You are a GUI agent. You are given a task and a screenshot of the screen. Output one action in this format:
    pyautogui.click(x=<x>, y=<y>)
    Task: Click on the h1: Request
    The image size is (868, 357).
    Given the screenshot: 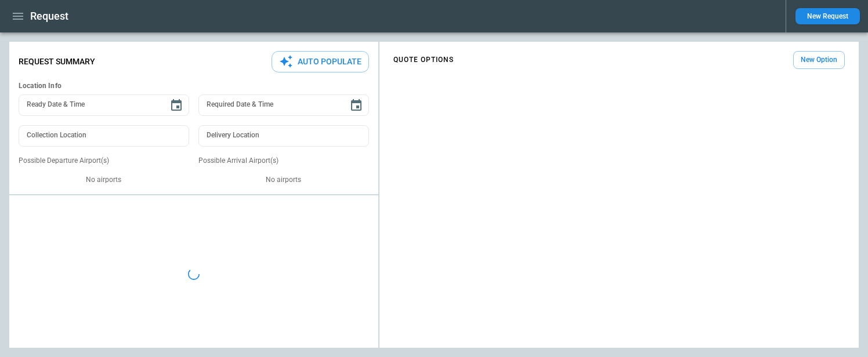 What is the action you would take?
    pyautogui.click(x=50, y=16)
    